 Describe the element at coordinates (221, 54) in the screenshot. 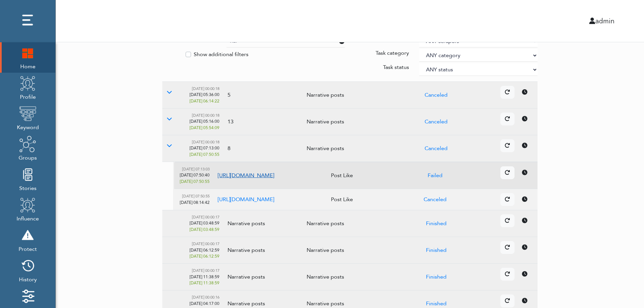

I see `label: Show additional filters` at that location.